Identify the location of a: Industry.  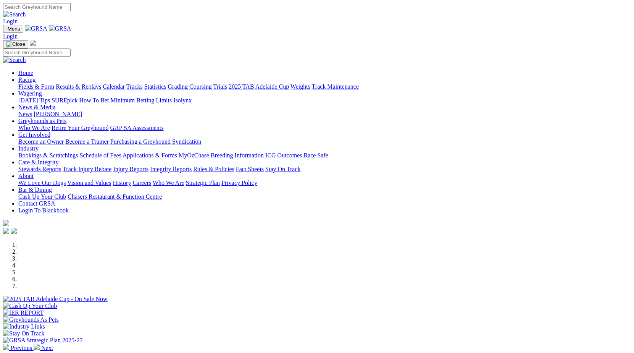
(28, 148).